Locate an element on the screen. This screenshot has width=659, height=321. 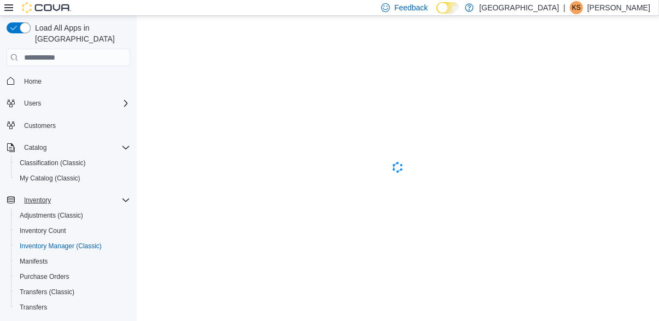
a: Purchase Orders is located at coordinates (44, 277).